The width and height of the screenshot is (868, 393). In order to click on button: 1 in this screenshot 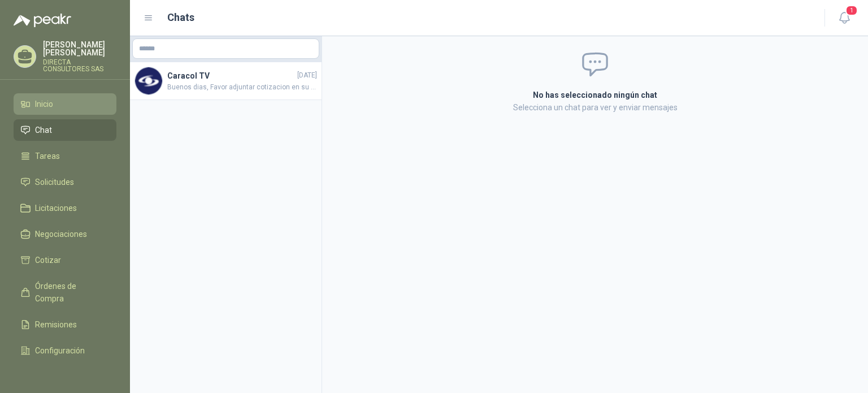, I will do `click(844, 18)`.